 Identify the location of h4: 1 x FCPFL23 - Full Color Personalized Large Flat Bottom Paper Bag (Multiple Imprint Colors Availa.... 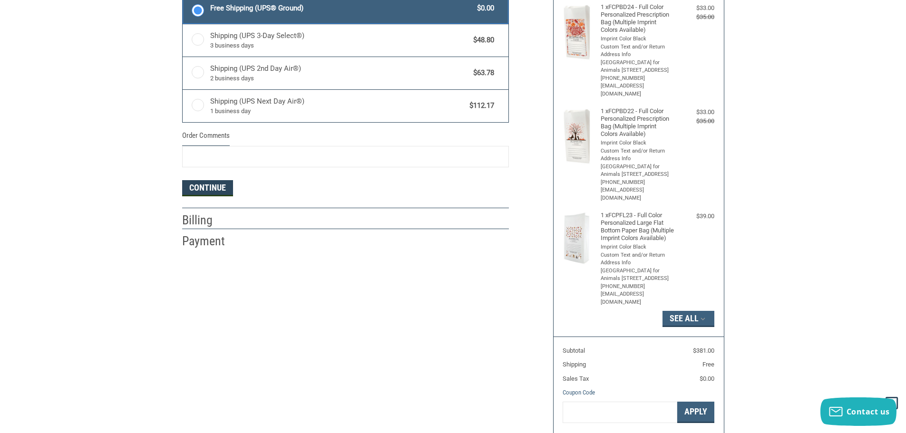
(637, 227).